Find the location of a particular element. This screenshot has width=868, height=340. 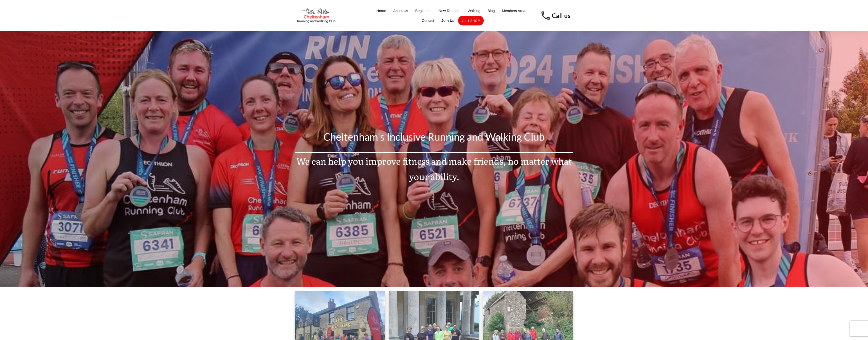

a: Walking is located at coordinates (474, 11).